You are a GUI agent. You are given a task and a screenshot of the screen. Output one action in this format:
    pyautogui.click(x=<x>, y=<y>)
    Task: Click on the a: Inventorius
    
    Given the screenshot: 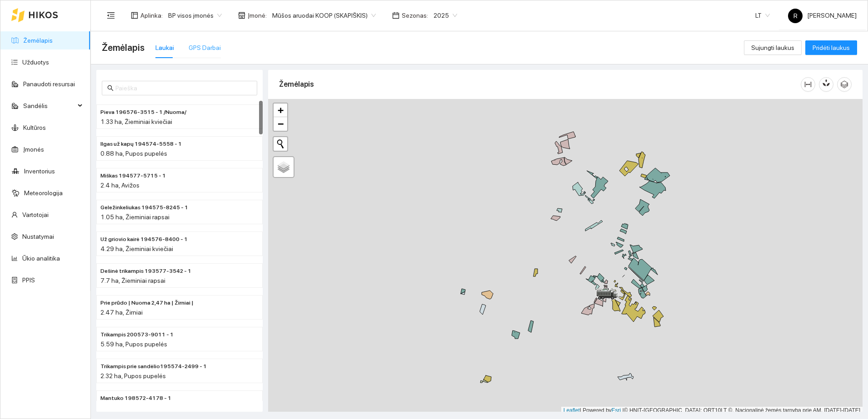 What is the action you would take?
    pyautogui.click(x=40, y=171)
    